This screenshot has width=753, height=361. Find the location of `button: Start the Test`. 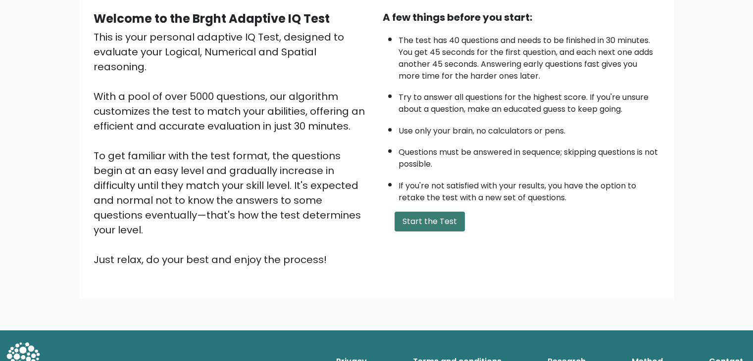

button: Start the Test is located at coordinates (430, 222).